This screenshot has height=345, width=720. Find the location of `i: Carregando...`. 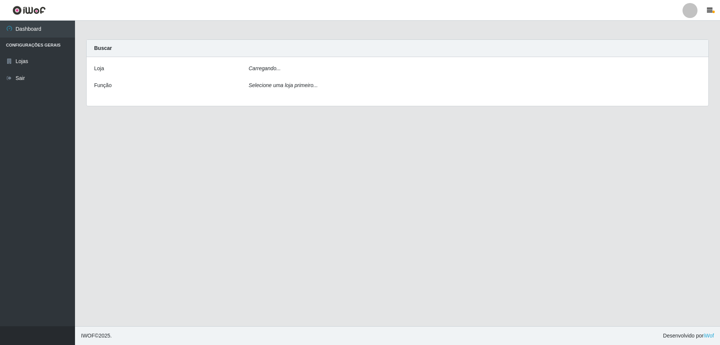

i: Carregando... is located at coordinates (265, 68).